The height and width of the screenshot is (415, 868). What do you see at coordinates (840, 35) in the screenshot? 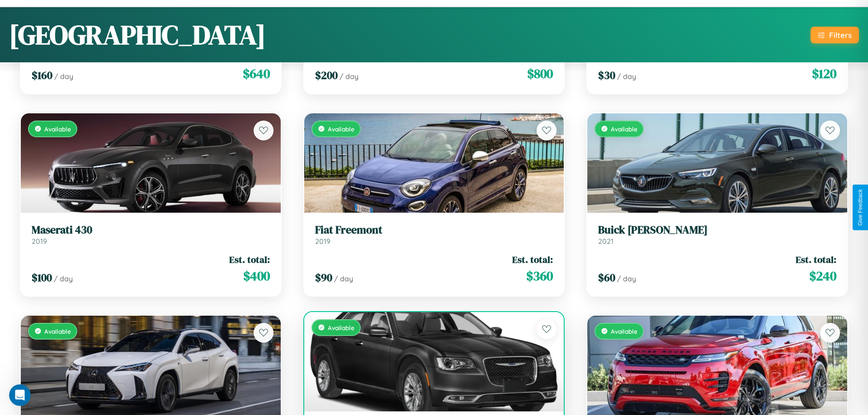
I see `div: Filters` at bounding box center [840, 35].